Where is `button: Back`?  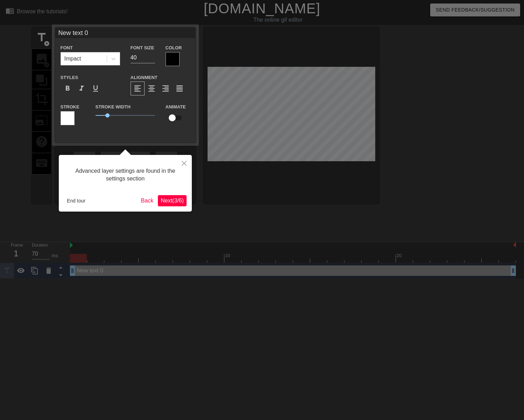 button: Back is located at coordinates (148, 201).